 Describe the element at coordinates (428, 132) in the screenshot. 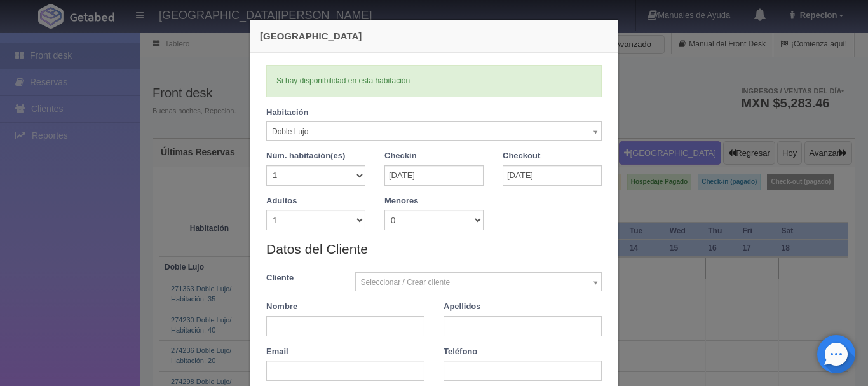

I see `span: Doble Lujo` at that location.